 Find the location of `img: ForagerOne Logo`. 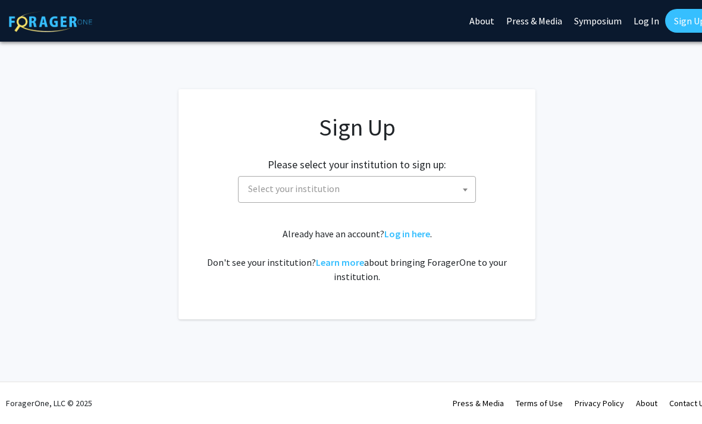

img: ForagerOne Logo is located at coordinates (51, 21).